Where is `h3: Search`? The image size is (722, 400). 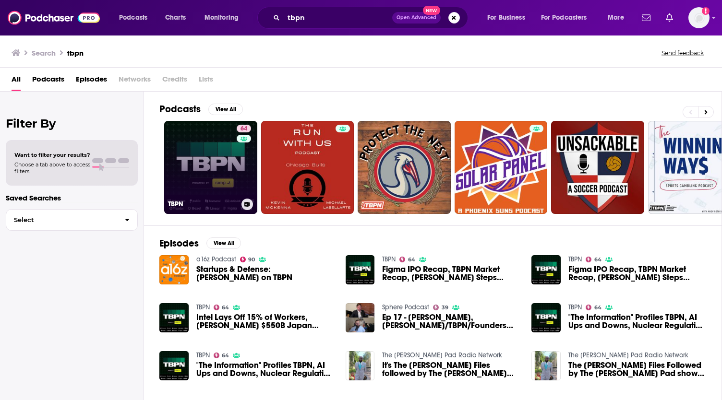
h3: Search is located at coordinates (44, 53).